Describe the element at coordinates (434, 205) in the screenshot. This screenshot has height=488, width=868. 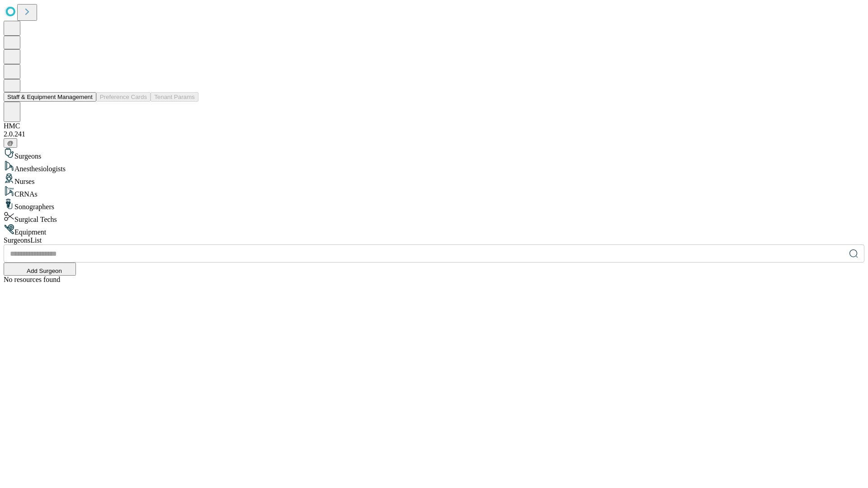
I see `div: Sonographers` at that location.